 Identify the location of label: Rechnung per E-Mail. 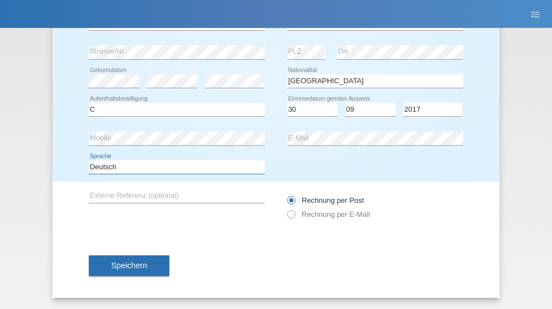
(328, 214).